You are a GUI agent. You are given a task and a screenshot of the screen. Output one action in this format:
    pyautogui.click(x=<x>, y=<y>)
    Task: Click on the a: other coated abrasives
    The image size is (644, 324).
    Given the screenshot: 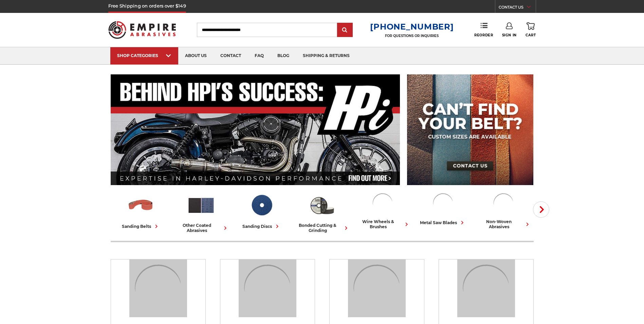 What is the action you would take?
    pyautogui.click(x=201, y=212)
    